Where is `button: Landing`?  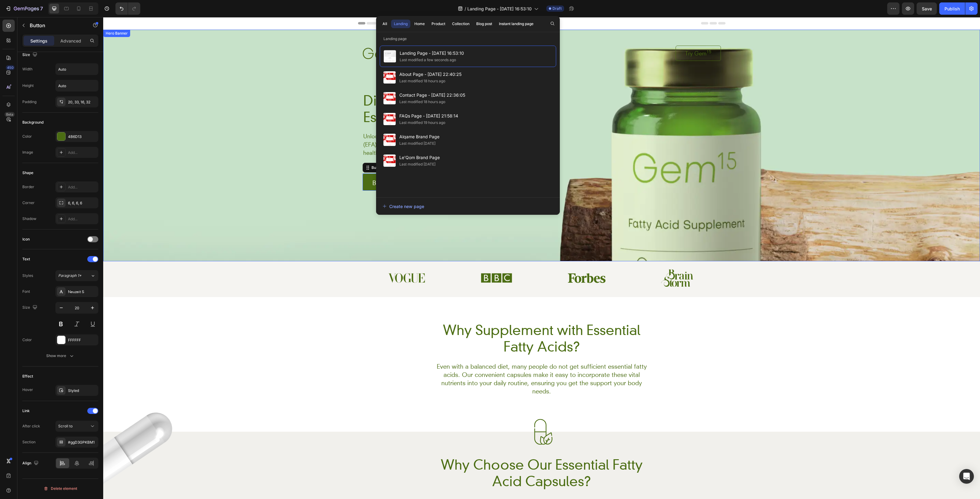 button: Landing is located at coordinates (400, 24).